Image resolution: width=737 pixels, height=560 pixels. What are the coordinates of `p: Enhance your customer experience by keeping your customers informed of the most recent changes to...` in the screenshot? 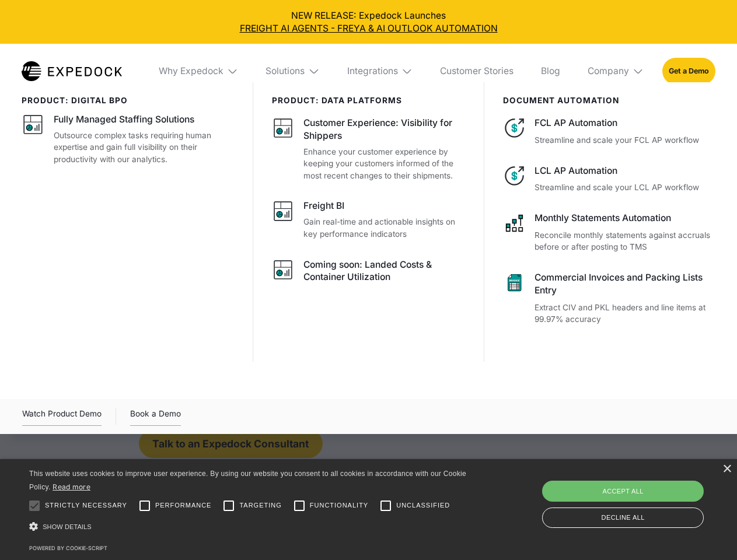 It's located at (384, 164).